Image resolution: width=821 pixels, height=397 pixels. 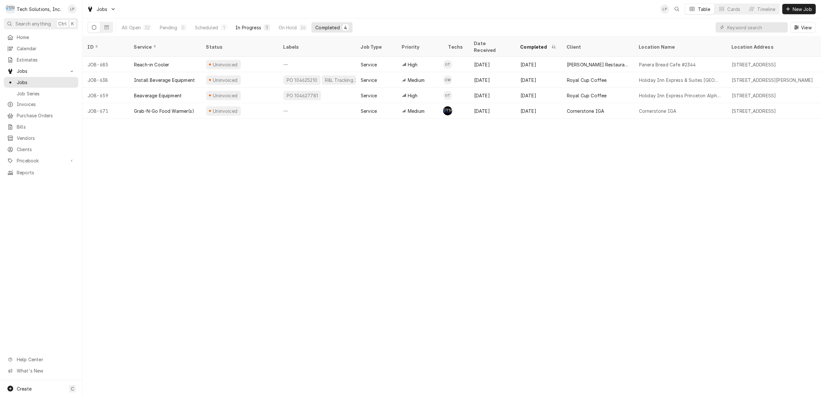 What do you see at coordinates (46, 93) in the screenshot?
I see `span: Job Series` at bounding box center [46, 93].